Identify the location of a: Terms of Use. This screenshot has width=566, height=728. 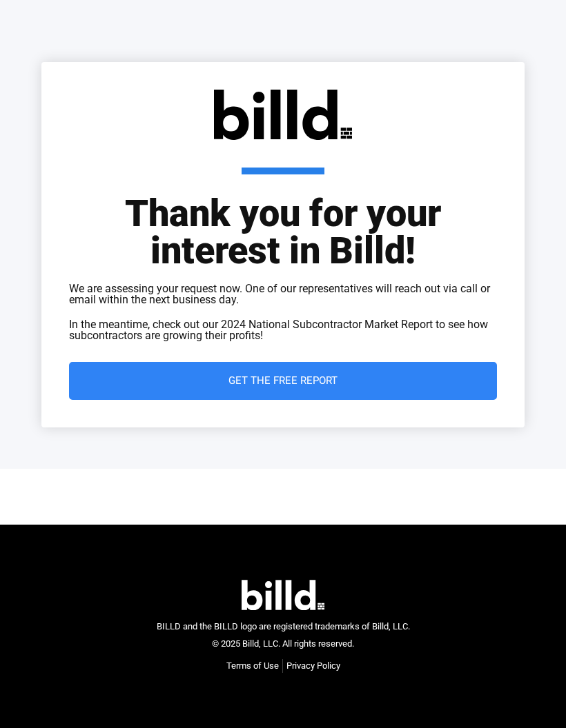
(253, 666).